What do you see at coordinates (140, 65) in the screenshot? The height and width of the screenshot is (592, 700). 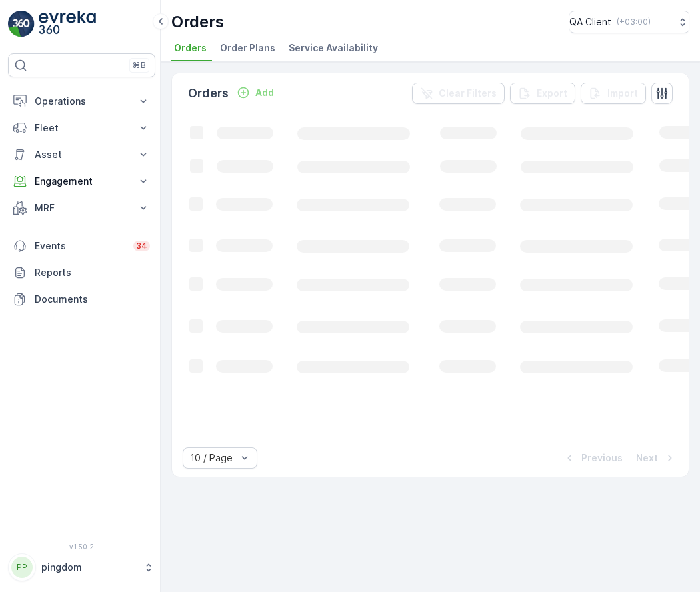 I see `p: ⌘B` at bounding box center [140, 65].